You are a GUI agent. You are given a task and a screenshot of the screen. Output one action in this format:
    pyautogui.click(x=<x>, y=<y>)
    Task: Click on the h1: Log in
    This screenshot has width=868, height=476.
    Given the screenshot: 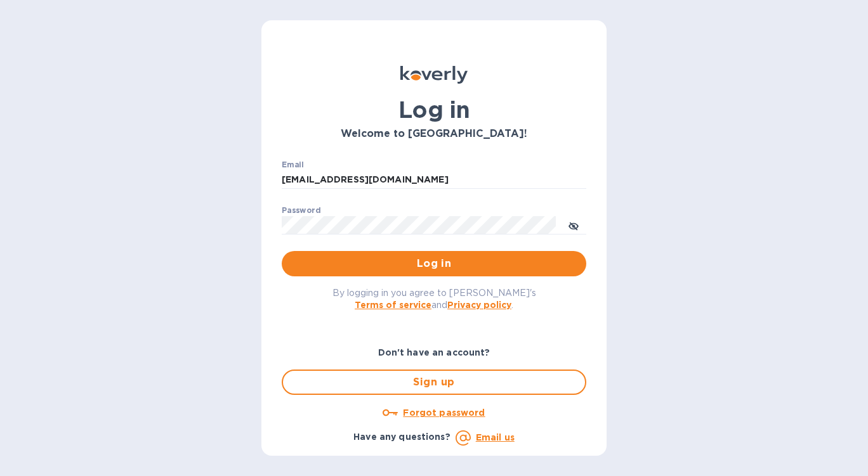 What is the action you would take?
    pyautogui.click(x=434, y=110)
    